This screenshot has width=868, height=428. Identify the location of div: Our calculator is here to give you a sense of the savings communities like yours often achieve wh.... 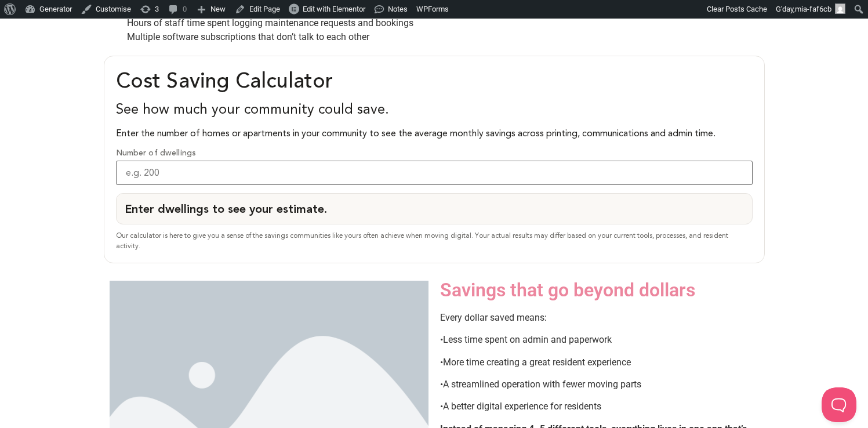
(434, 241).